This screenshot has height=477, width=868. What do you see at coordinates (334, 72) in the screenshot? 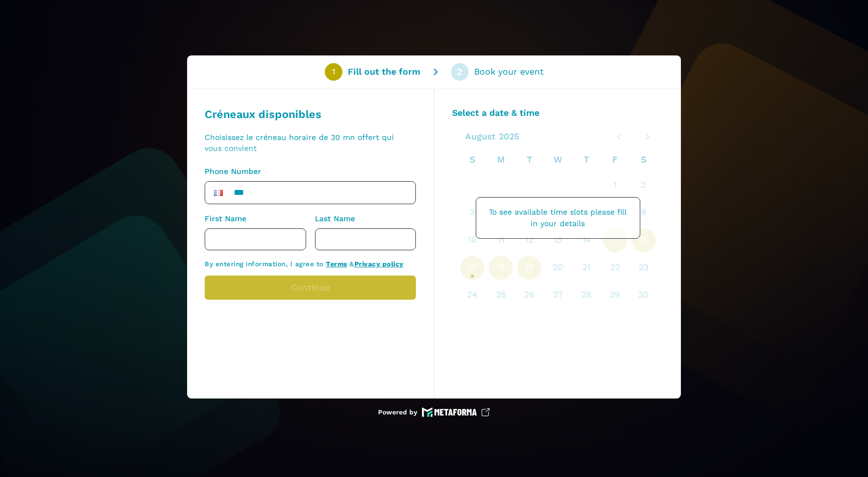
I see `div: 1` at bounding box center [334, 72].